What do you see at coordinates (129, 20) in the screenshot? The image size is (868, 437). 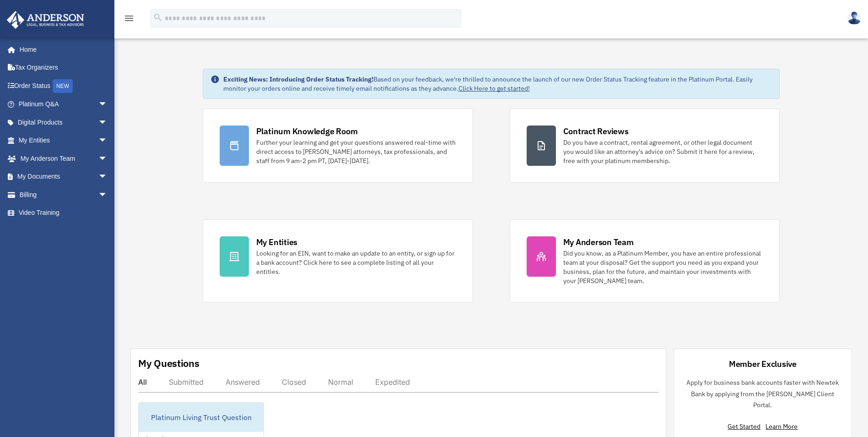 I see `a: menu` at bounding box center [129, 20].